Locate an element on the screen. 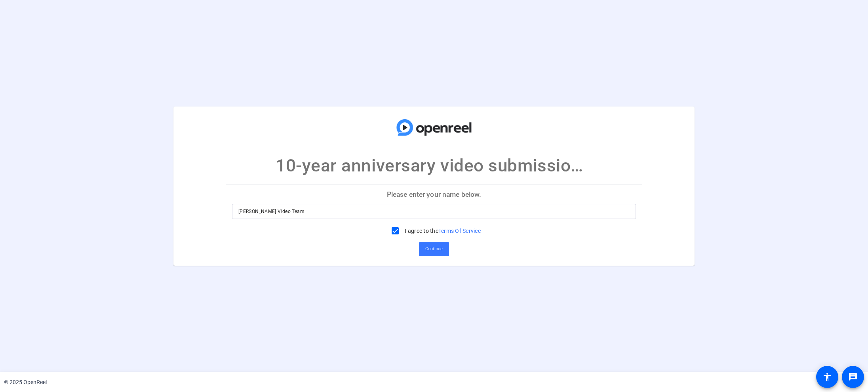 Image resolution: width=868 pixels, height=392 pixels. span: Continue is located at coordinates (434, 250).